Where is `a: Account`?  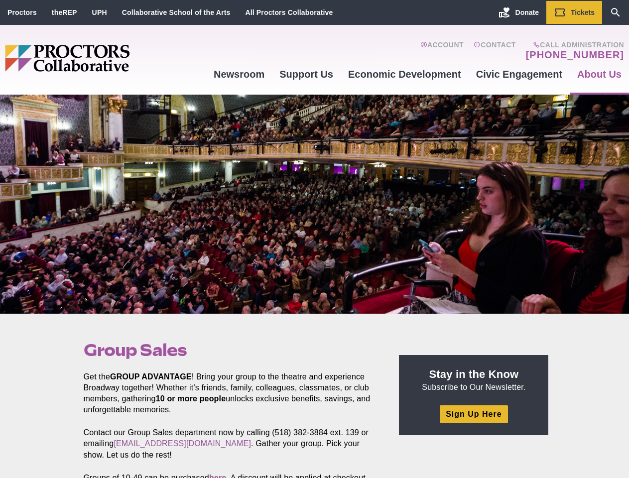
a: Account is located at coordinates (441, 51).